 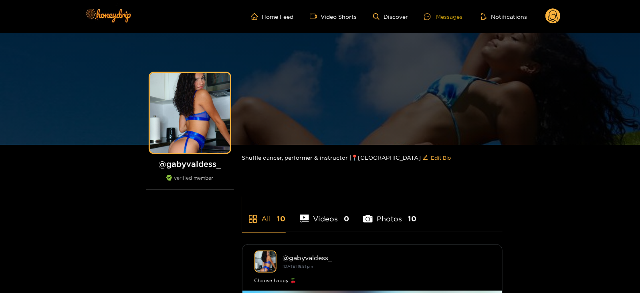 What do you see at coordinates (257, 16) in the screenshot?
I see `span: home` at bounding box center [257, 16].